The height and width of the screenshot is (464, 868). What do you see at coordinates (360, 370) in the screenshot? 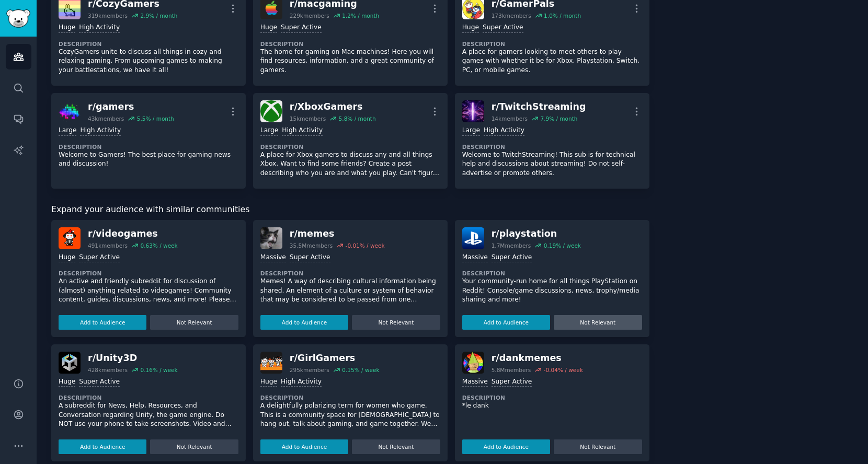
I see `div: 0.15 % / week` at bounding box center [360, 370].